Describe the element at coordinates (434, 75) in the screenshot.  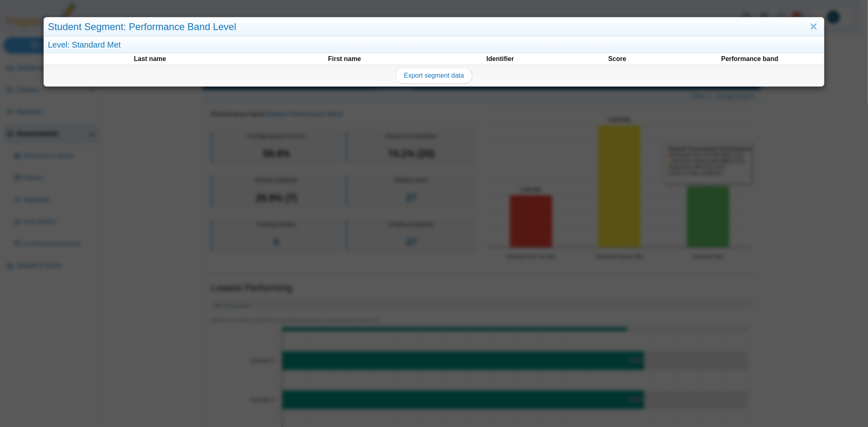
I see `span: Export segment data` at that location.